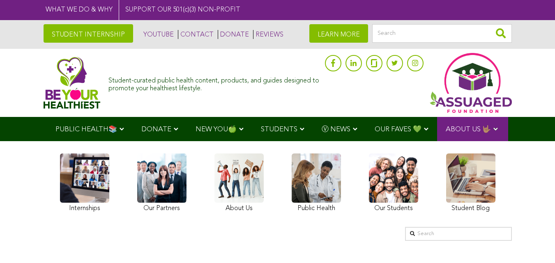  What do you see at coordinates (216, 129) in the screenshot?
I see `span: NEW YOU🍏` at bounding box center [216, 129].